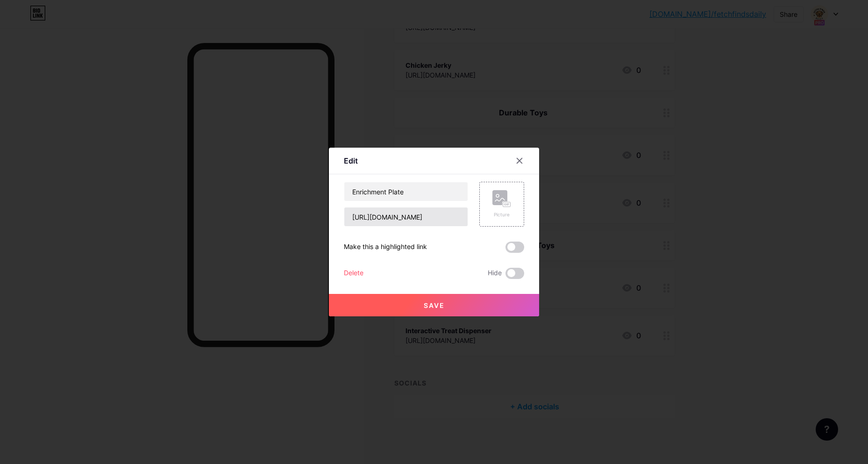 This screenshot has width=868, height=464. What do you see at coordinates (495, 274) in the screenshot?
I see `span: Hide` at bounding box center [495, 274].